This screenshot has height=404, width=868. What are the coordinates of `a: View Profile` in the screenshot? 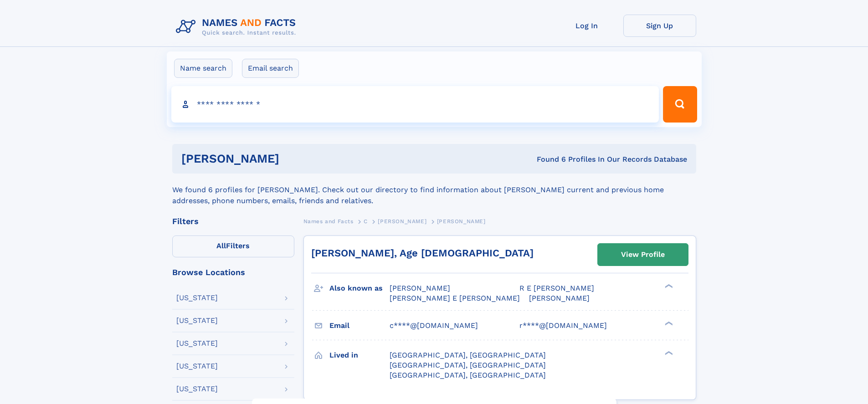 It's located at (643, 254).